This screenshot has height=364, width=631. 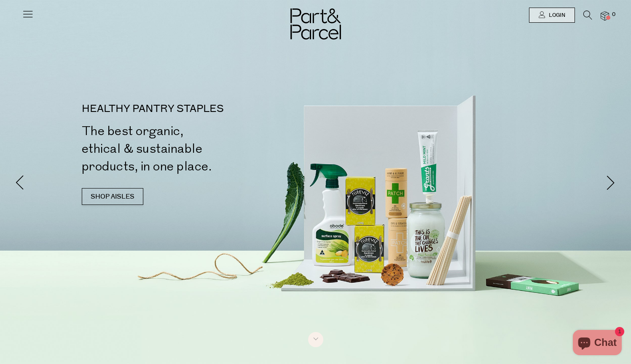 What do you see at coordinates (552, 15) in the screenshot?
I see `a: Login` at bounding box center [552, 15].